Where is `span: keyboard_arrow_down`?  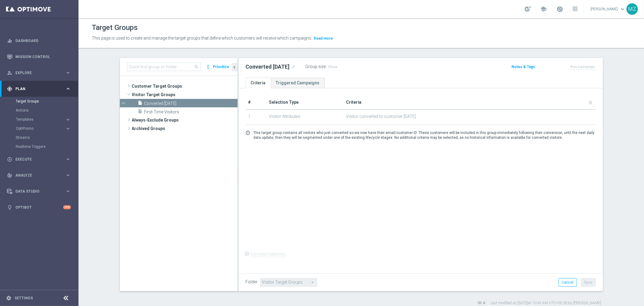 span: keyboard_arrow_down is located at coordinates (622, 9).